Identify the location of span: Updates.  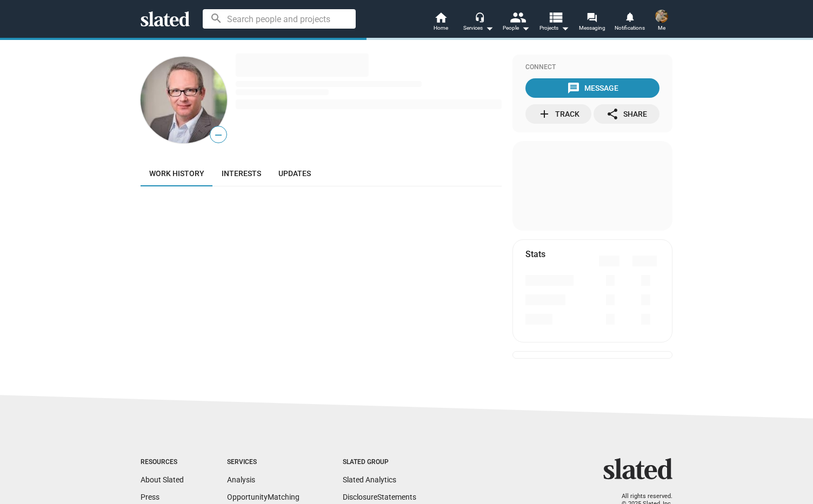
(295, 173).